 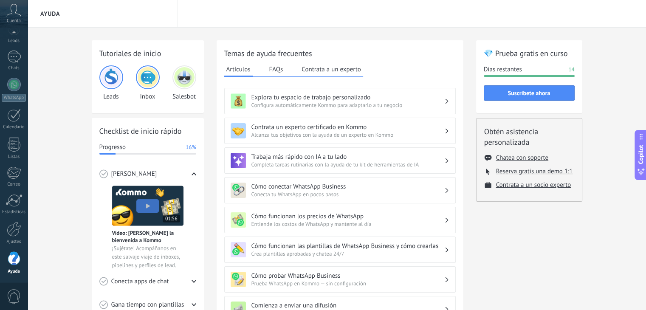 I want to click on div: WhatsApp, so click(x=14, y=98).